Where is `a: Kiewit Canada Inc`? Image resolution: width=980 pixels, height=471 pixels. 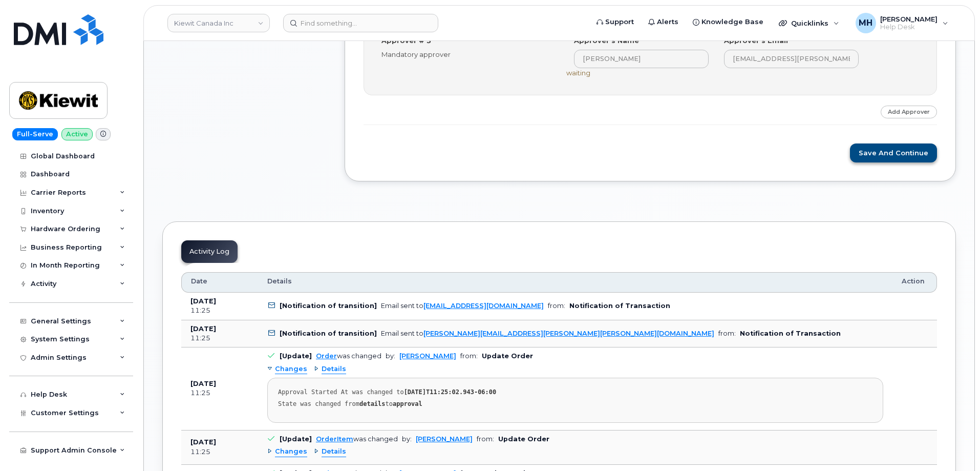
a: Kiewit Canada Inc is located at coordinates (218, 23).